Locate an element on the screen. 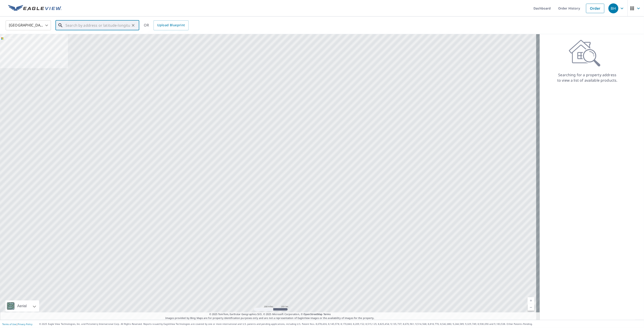 Image resolution: width=644 pixels, height=328 pixels. div: BH is located at coordinates (613, 8).